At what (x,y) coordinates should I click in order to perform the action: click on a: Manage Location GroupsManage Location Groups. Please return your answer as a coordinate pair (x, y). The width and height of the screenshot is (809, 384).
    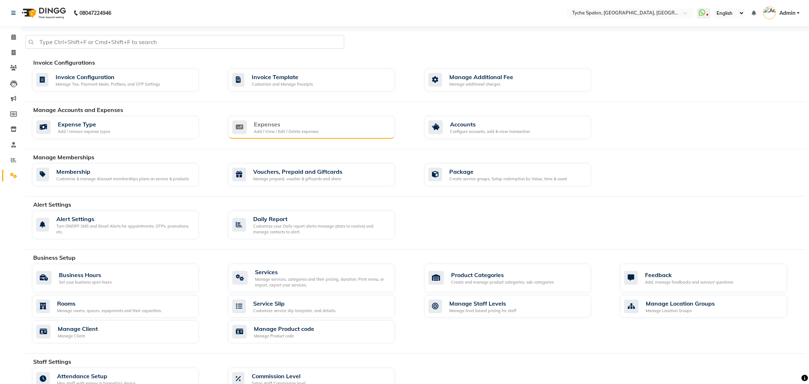
    Looking at the image, I should click on (712, 306).